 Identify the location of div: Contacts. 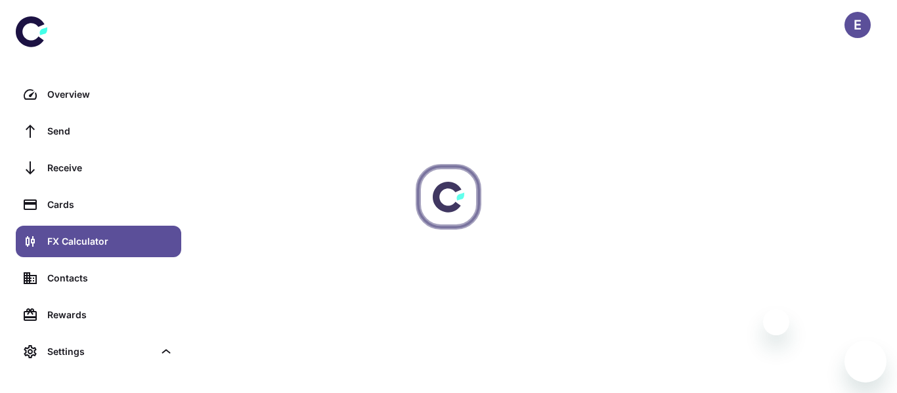
(110, 278).